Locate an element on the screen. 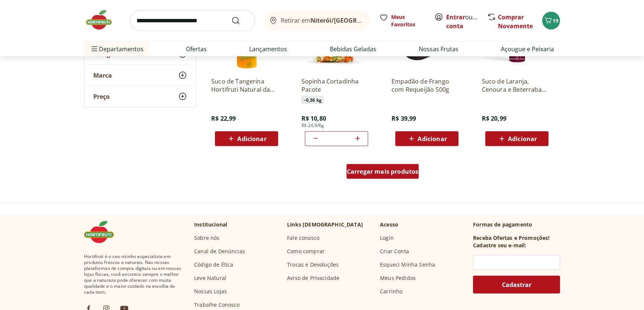  button: Cadastrar is located at coordinates (517, 285).